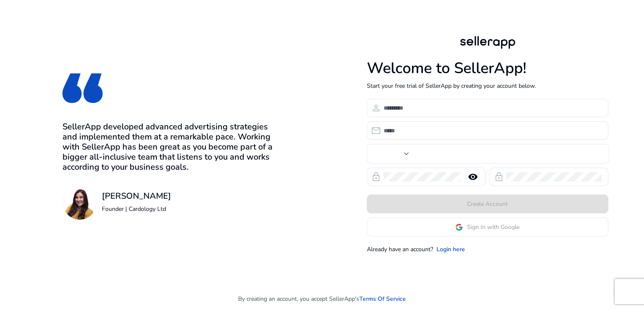 Image resolution: width=644 pixels, height=310 pixels. What do you see at coordinates (376, 108) in the screenshot?
I see `span: person` at bounding box center [376, 108].